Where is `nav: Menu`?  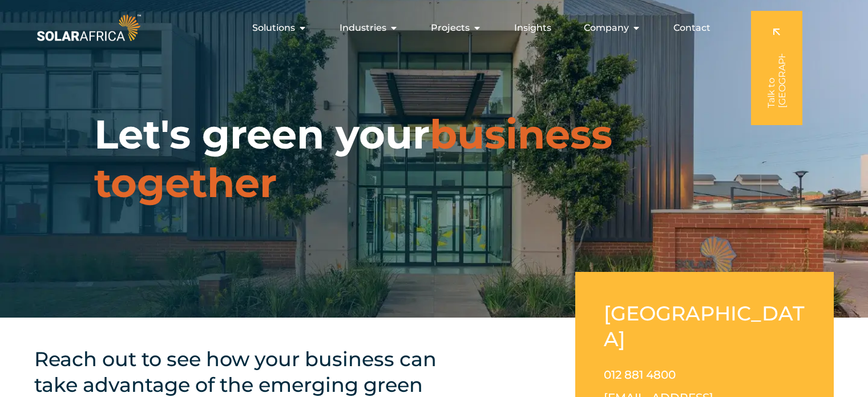 nav: Menu is located at coordinates (432, 28).